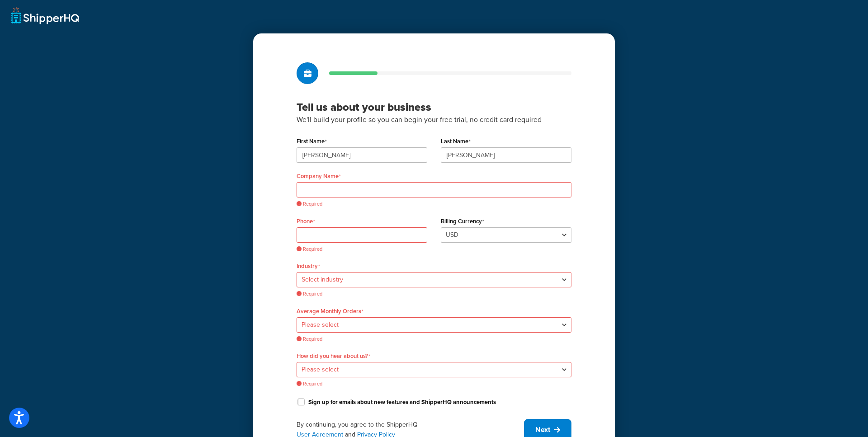 This screenshot has height=437, width=868. I want to click on label: How did you hear about us?, so click(333, 356).